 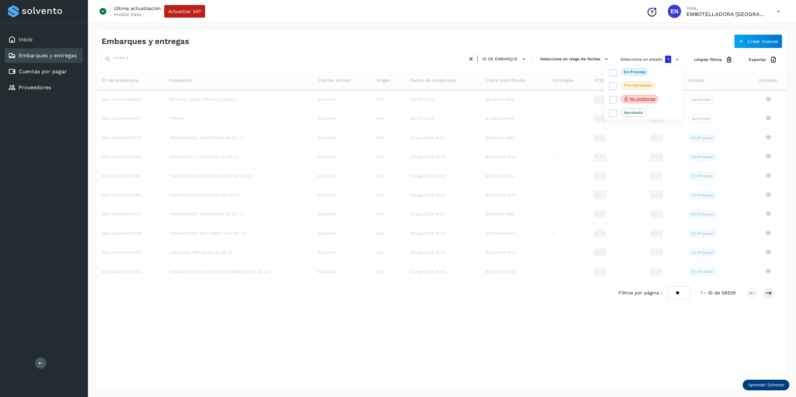 What do you see at coordinates (44, 72) in the screenshot?
I see `div: Cuentas por pagar` at bounding box center [44, 72].